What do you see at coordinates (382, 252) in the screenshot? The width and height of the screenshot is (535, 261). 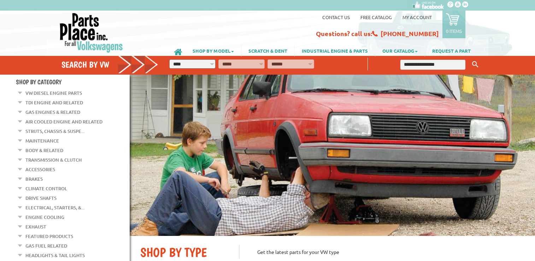 I see `p: Get the latest parts for your VW type` at bounding box center [382, 252].